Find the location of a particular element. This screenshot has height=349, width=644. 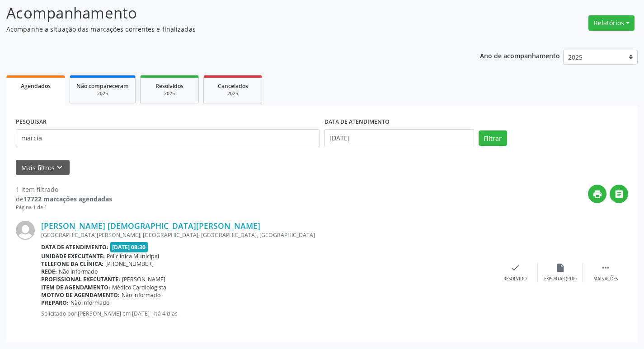

b: Profissional executante: is located at coordinates (80, 279).